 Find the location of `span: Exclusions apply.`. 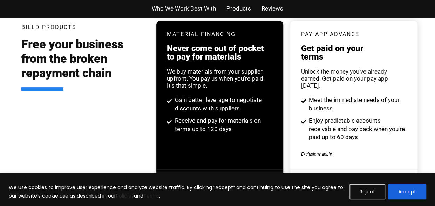

span: Exclusions apply. is located at coordinates (317, 154).